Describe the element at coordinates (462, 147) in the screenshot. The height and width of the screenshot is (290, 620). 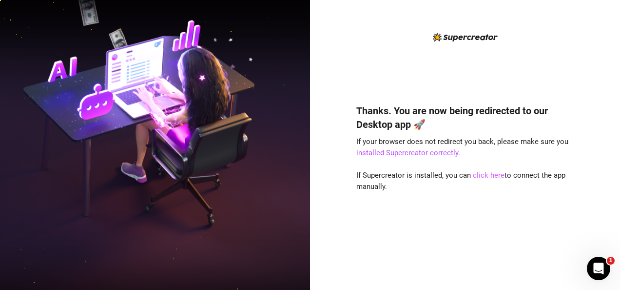
I see `span: If your browser does not redirect you back, please make sure you .` at that location.